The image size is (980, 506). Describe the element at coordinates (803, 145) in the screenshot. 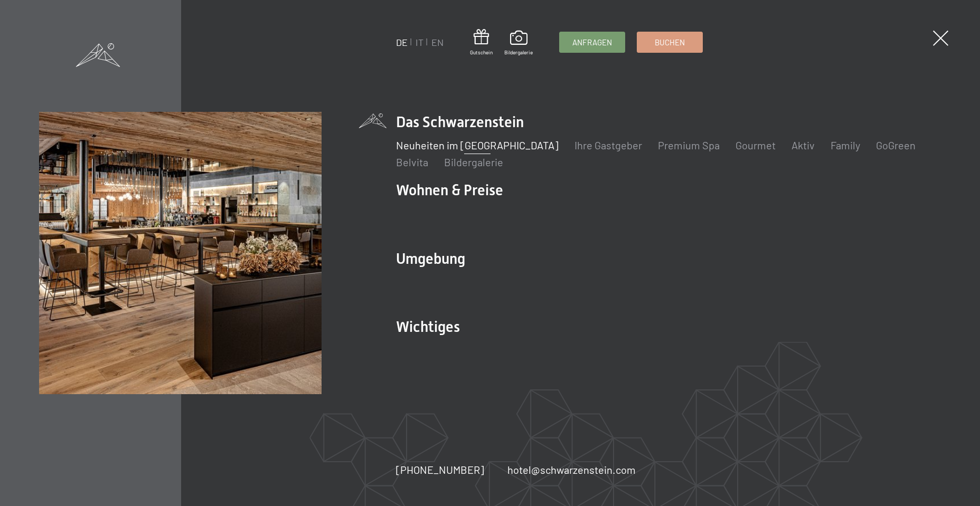

I see `a: Aktiv` at that location.